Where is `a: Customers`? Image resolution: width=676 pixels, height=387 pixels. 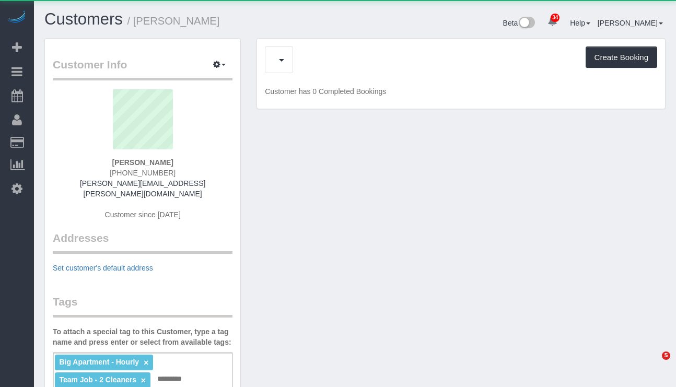
a: Customers is located at coordinates (84, 19).